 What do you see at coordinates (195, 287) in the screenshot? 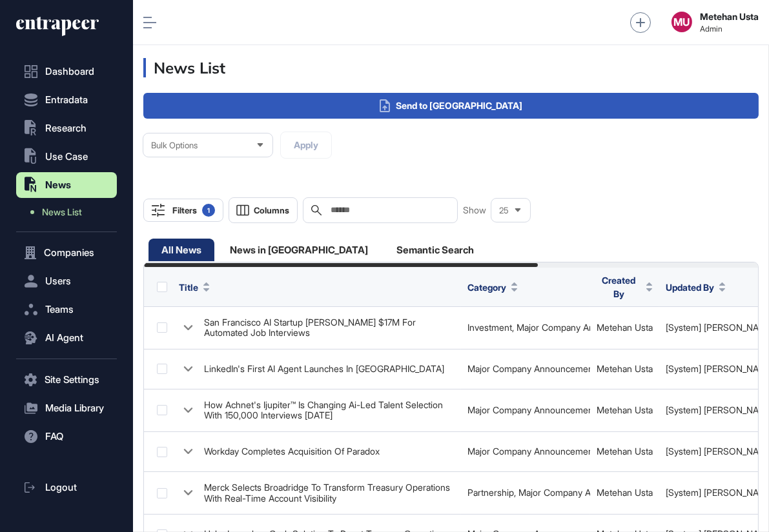
I see `button: Title` at bounding box center [195, 287].